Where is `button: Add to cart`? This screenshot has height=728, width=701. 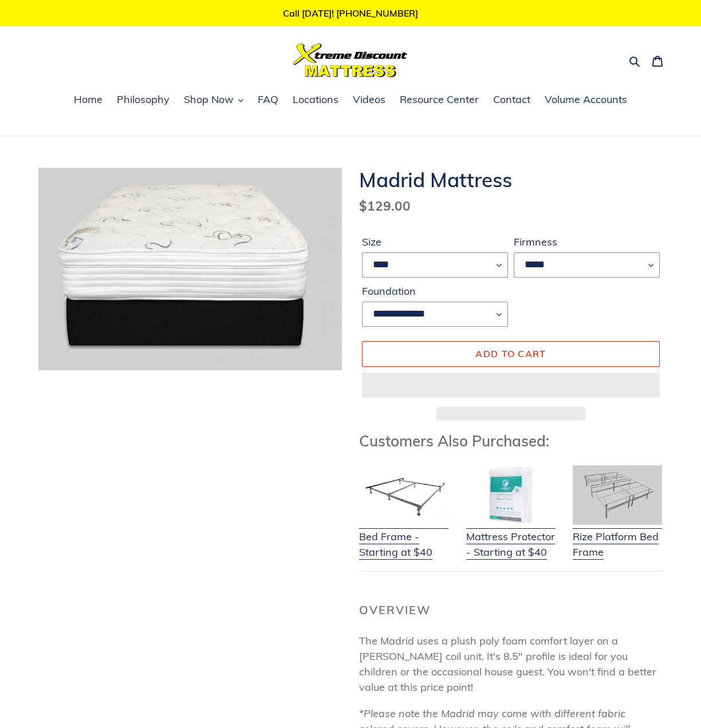 button: Add to cart is located at coordinates (511, 354).